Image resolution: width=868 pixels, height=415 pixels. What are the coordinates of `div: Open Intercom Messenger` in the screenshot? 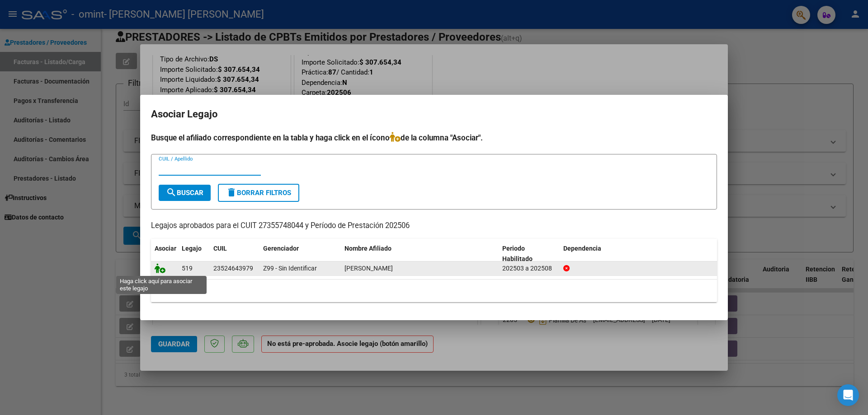 It's located at (848, 395).